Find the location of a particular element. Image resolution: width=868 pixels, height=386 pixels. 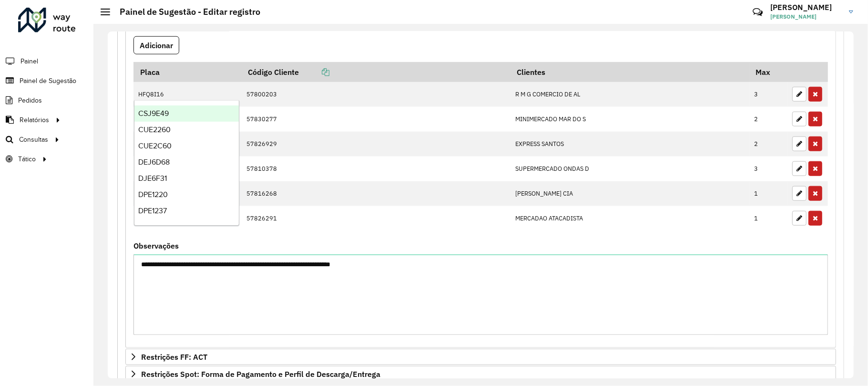

a: Contato Rápido is located at coordinates (758, 12).